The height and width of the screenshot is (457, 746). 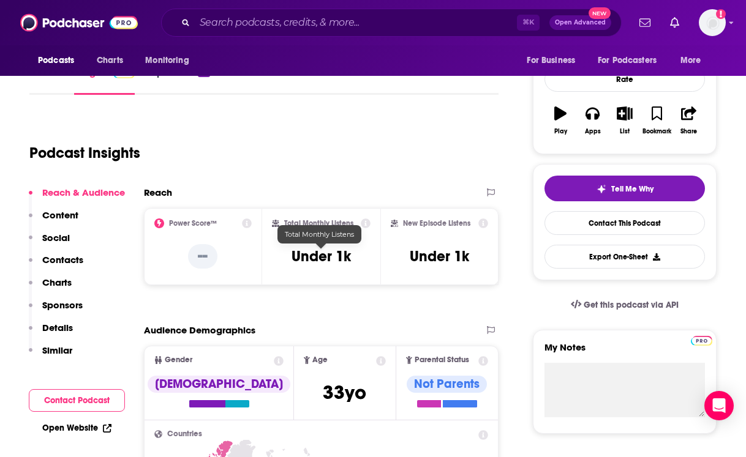 What do you see at coordinates (319, 234) in the screenshot?
I see `span: Total Monthly Listens` at bounding box center [319, 234].